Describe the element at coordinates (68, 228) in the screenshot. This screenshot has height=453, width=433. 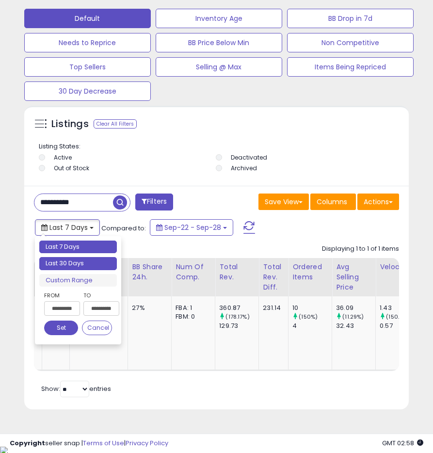
I see `span: Last 7 Days` at that location.